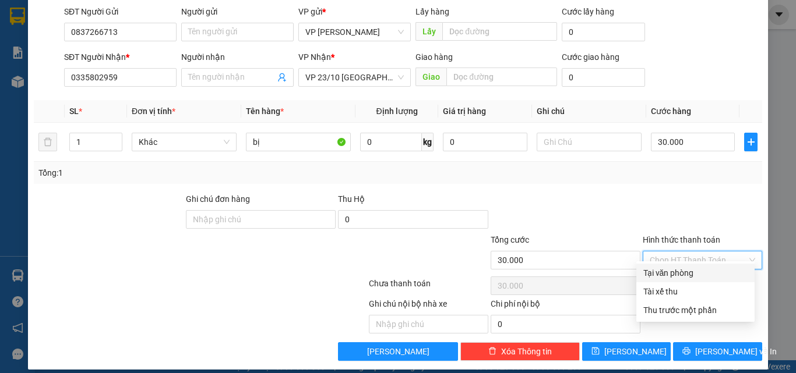 This screenshot has height=373, width=796. I want to click on input: 0, so click(485, 142).